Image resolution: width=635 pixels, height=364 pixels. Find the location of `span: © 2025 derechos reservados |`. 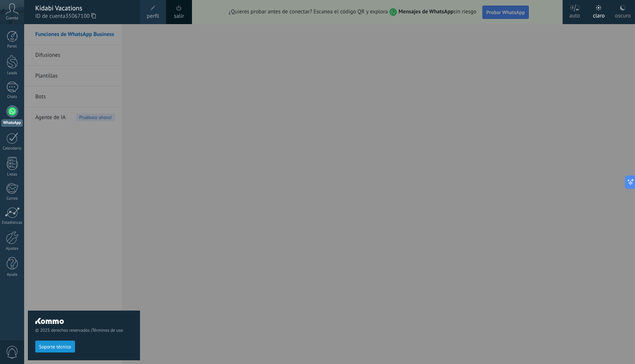

span: © 2025 derechos reservados | is located at coordinates (84, 330).